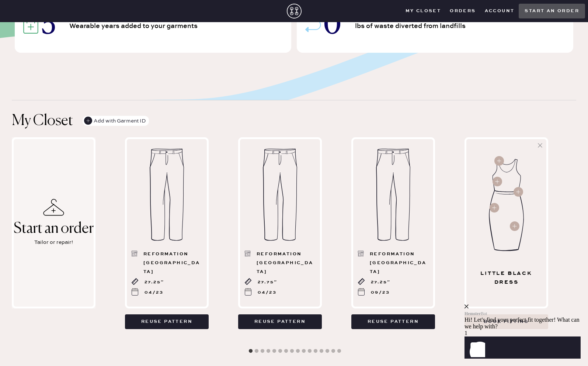 This screenshot has width=588, height=366. What do you see at coordinates (304, 351) in the screenshot?
I see `button: 10` at bounding box center [304, 351].